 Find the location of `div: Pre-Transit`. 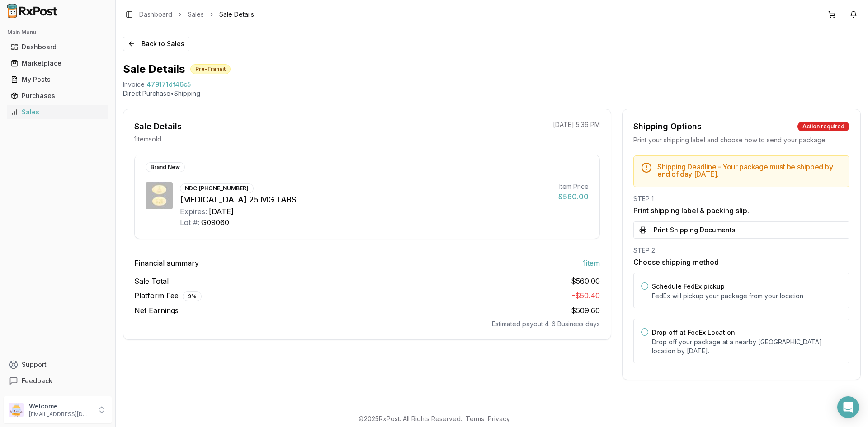

div: Pre-Transit is located at coordinates (211, 69).